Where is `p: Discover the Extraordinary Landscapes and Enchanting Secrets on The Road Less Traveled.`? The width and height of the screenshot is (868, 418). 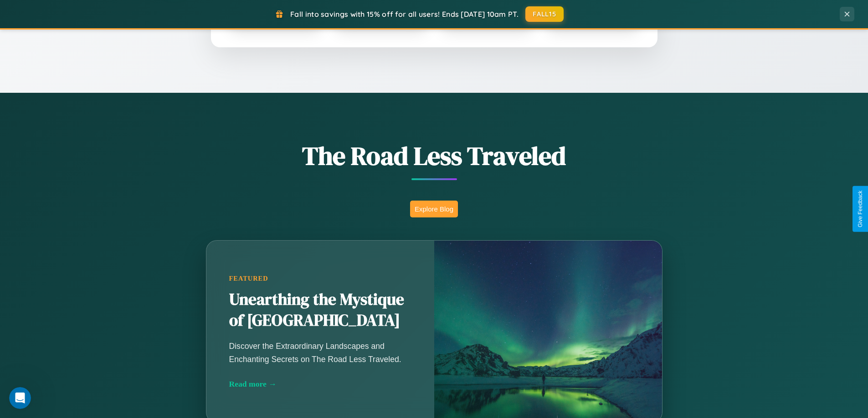 p: Discover the Extraordinary Landscapes and Enchanting Secrets on The Road Less Traveled. is located at coordinates (320, 353).